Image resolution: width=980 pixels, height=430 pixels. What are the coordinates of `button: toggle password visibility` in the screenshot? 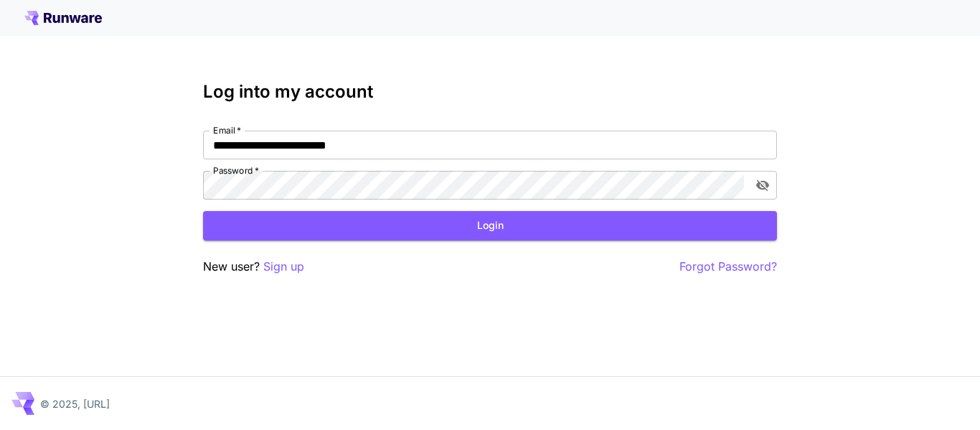 It's located at (763, 185).